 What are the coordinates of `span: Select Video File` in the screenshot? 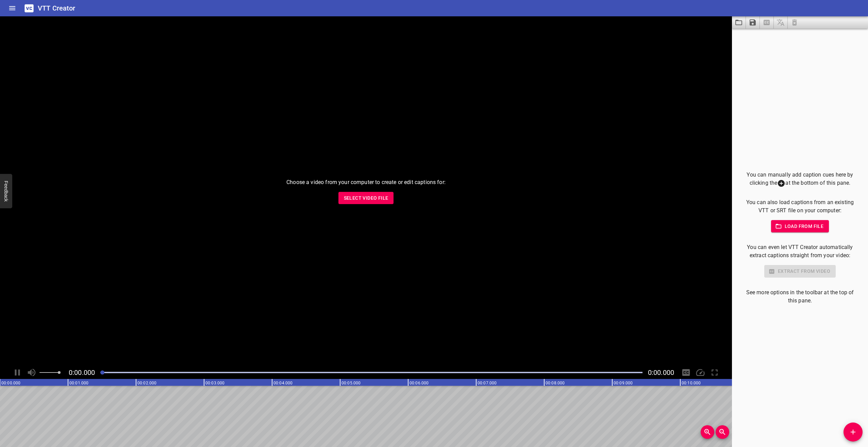 It's located at (366, 198).